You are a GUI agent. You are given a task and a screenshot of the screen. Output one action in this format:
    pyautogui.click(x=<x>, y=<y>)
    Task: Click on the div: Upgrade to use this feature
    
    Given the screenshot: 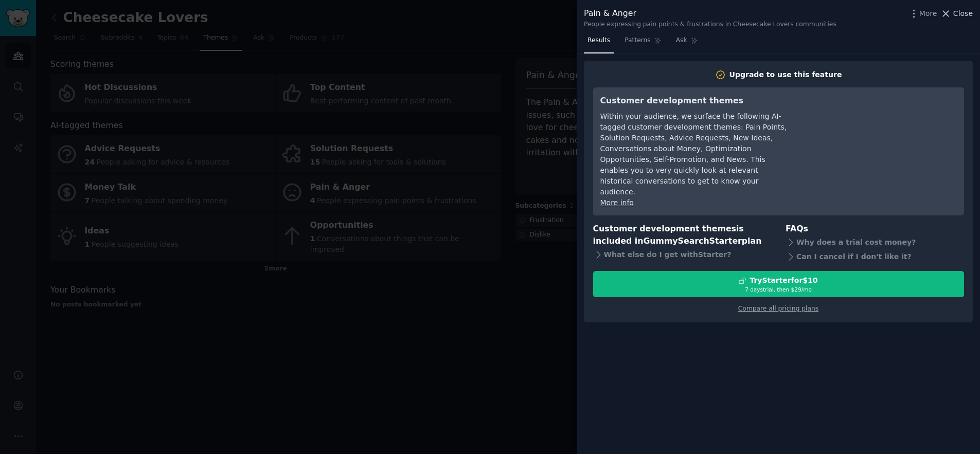 What is the action you would take?
    pyautogui.click(x=785, y=75)
    